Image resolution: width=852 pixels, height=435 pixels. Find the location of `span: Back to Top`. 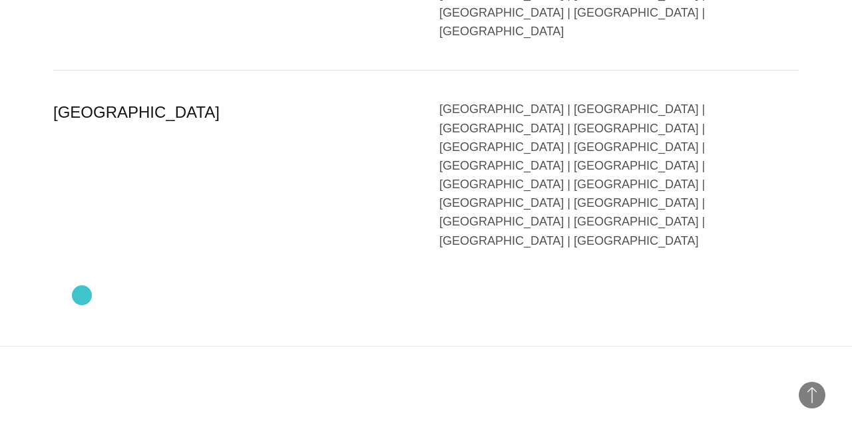

span: Back to Top is located at coordinates (812, 395).